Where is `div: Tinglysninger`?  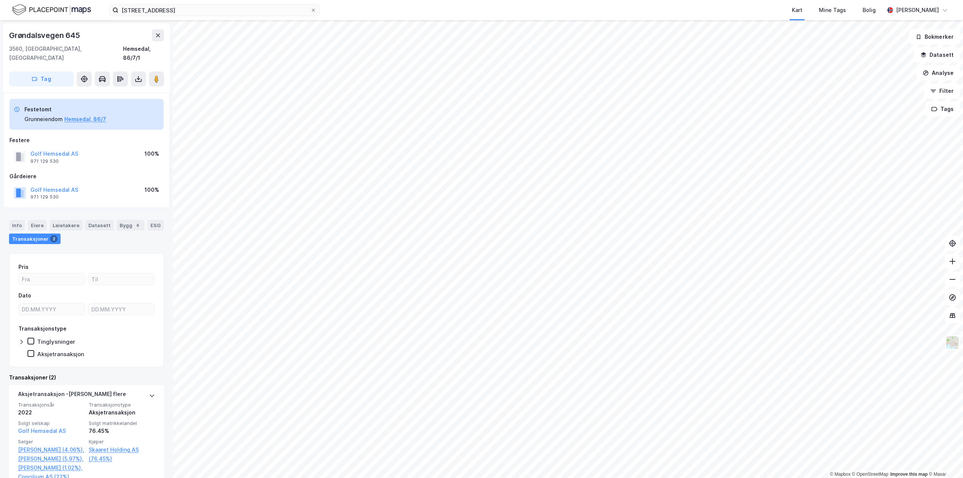 div: Tinglysninger is located at coordinates (56, 342).